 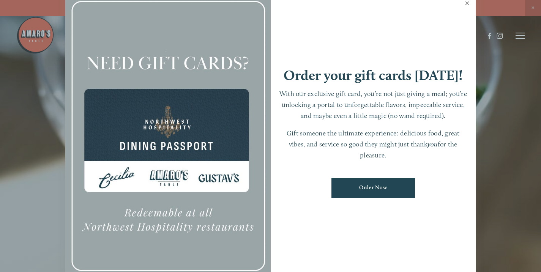 I want to click on p: Gift someone the ultimate experience: delicious food, great vibes, and service so good they might..., so click(x=373, y=144).